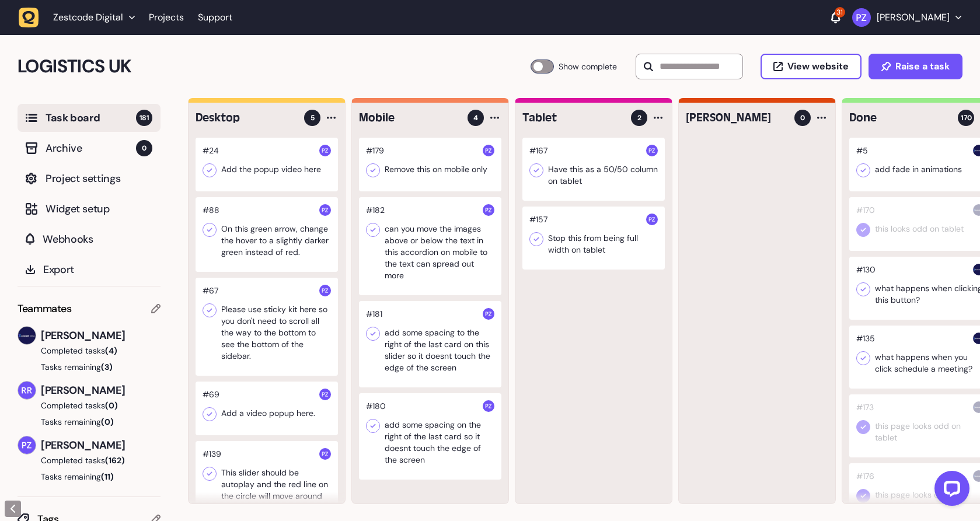  I want to click on span: 181, so click(144, 118).